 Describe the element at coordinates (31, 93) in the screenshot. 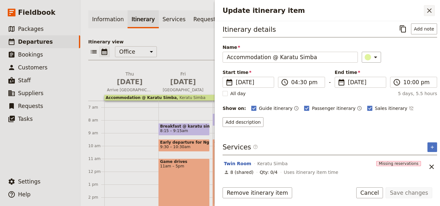

I see `span: Suppliers` at that location.